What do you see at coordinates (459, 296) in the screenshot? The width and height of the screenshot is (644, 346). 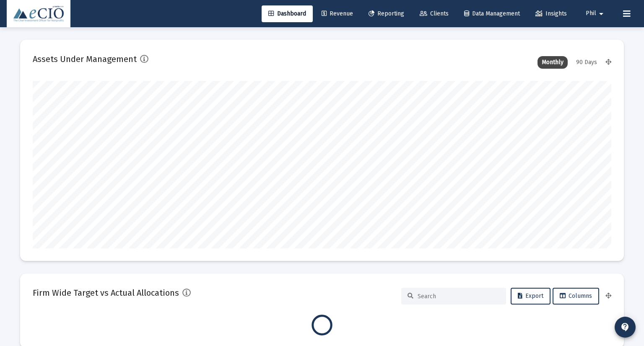 I see `input: Search` at bounding box center [459, 296].